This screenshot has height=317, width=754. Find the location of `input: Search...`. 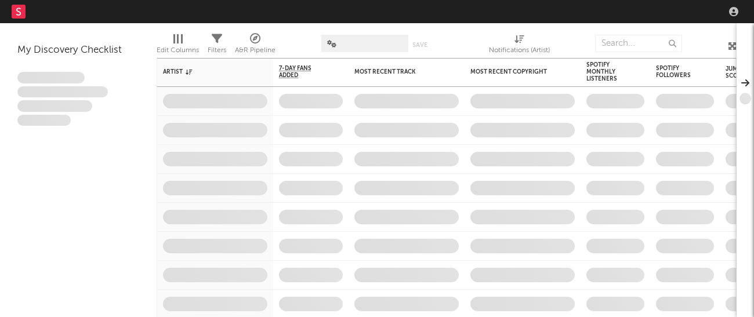

input: Search... is located at coordinates (638, 43).